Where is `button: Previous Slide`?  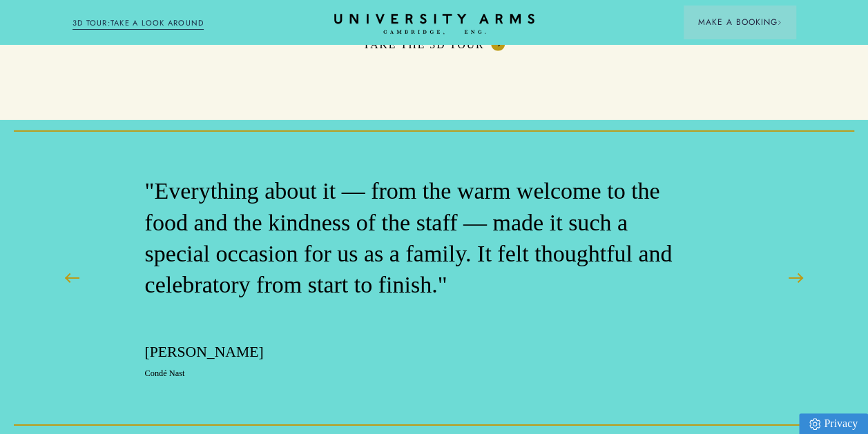 button: Previous Slide is located at coordinates (72, 278).